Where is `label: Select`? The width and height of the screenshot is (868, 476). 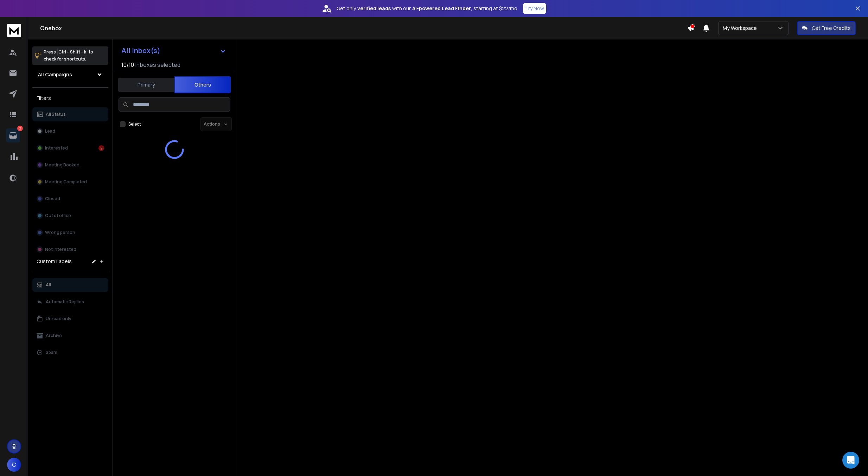 label: Select is located at coordinates (135, 124).